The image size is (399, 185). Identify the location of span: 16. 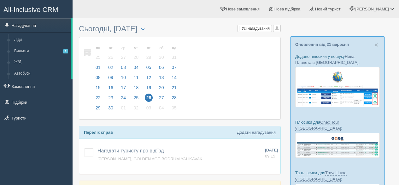
(111, 87).